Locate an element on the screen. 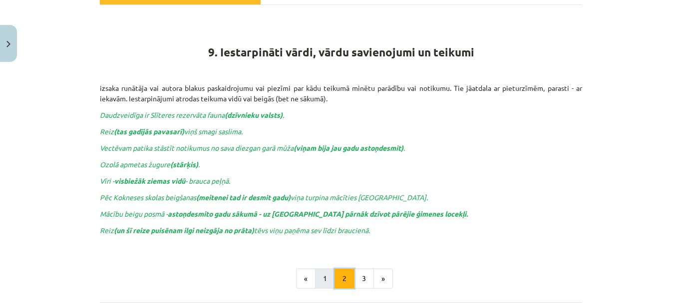 This screenshot has width=682, height=303. button: 1 is located at coordinates (325, 279).